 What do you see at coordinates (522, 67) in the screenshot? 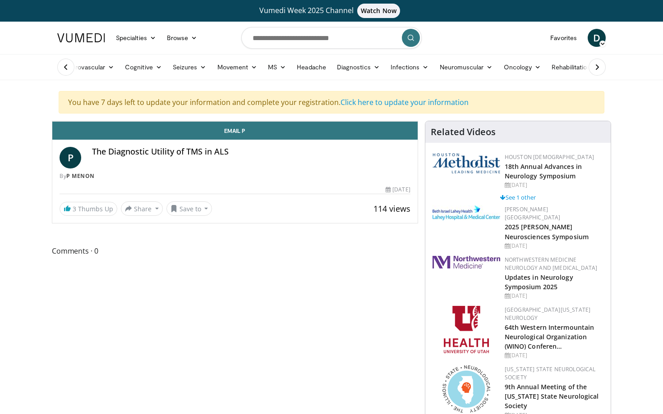
I see `a: Oncology` at bounding box center [522, 67].